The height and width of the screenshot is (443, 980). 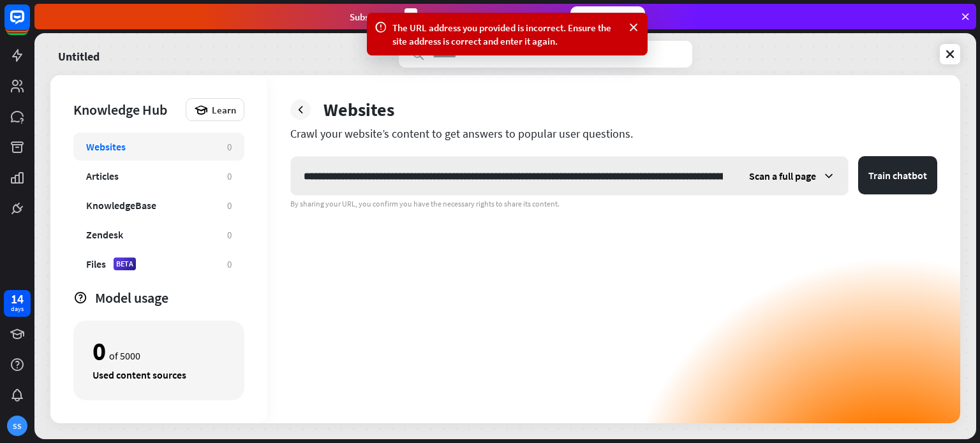 What do you see at coordinates (455, 16) in the screenshot?
I see `div: Subscribe in days to get your first month for $1` at bounding box center [455, 16].